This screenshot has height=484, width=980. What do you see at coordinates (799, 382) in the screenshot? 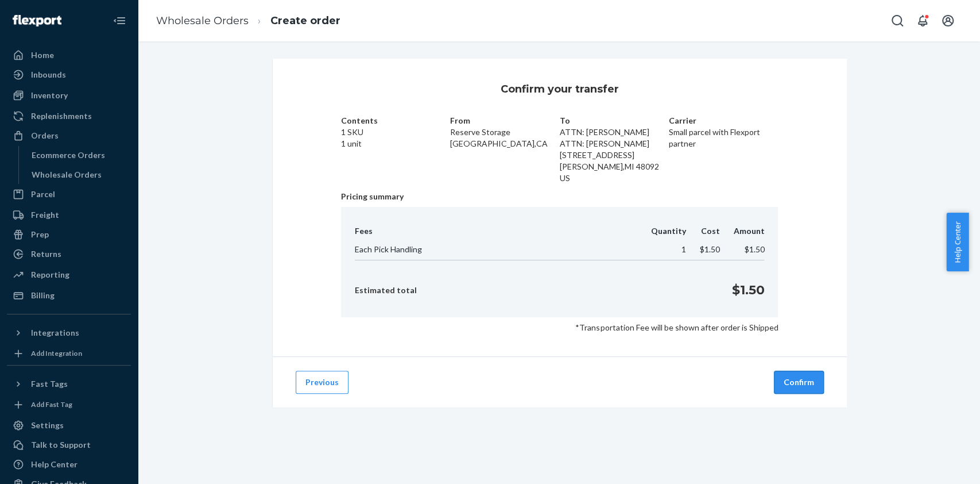
I see `button: Confirm` at bounding box center [799, 382].